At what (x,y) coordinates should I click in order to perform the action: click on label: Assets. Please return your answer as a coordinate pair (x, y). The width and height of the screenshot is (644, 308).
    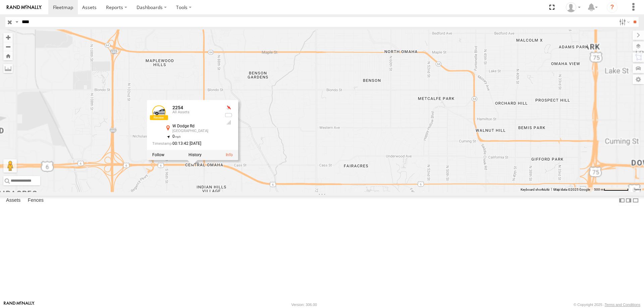
    Looking at the image, I should click on (13, 200).